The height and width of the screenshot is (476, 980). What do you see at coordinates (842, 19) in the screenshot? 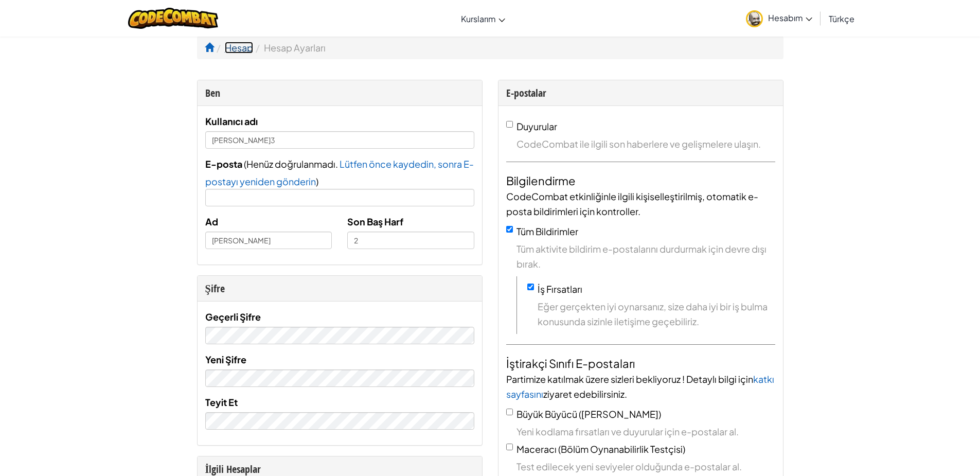
I see `a: Türkçe` at bounding box center [842, 19].